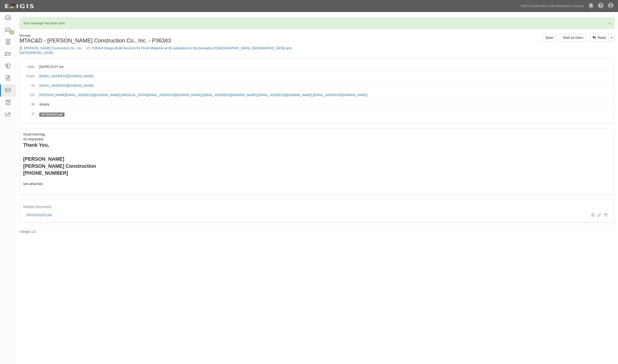 This screenshot has width=618, height=364. What do you see at coordinates (573, 38) in the screenshot?
I see `a: Mark as Open` at bounding box center [573, 38].